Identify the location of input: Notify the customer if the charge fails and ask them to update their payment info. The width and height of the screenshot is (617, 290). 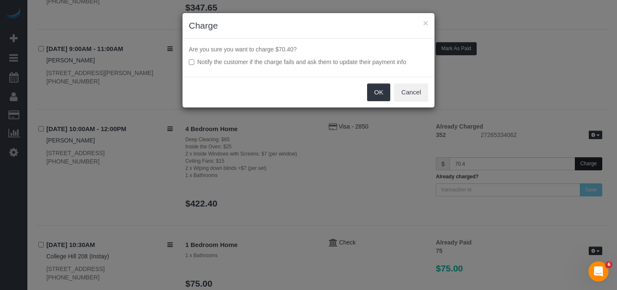
(191, 62).